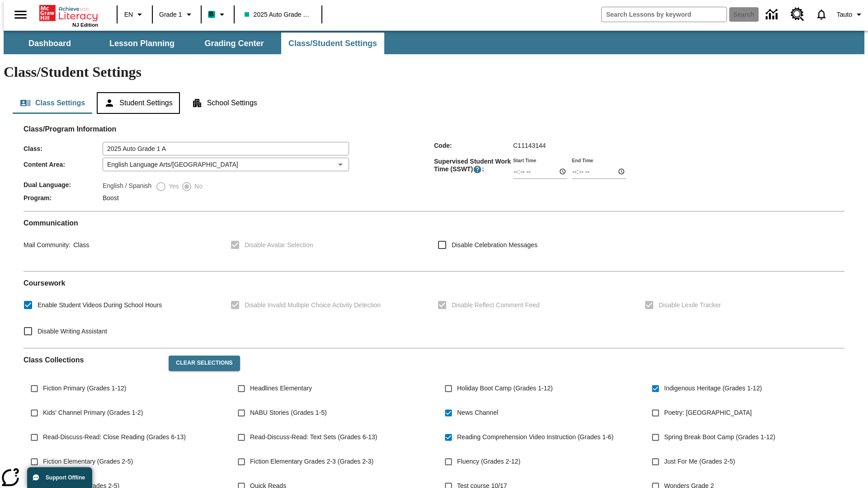 The height and width of the screenshot is (488, 868). I want to click on input: search field, so click(665, 14).